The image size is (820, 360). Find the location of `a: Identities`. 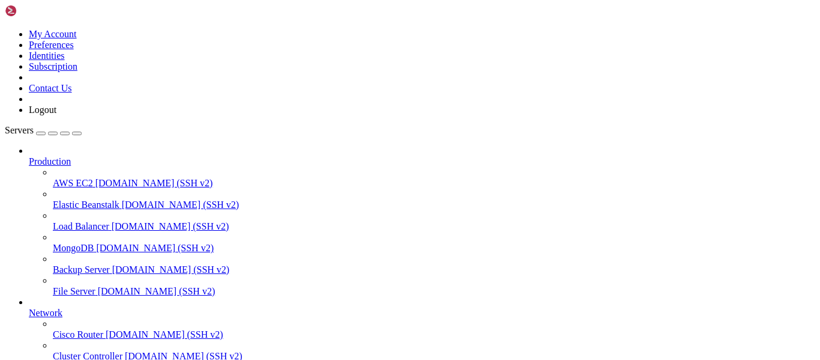

a: Identities is located at coordinates (47, 55).